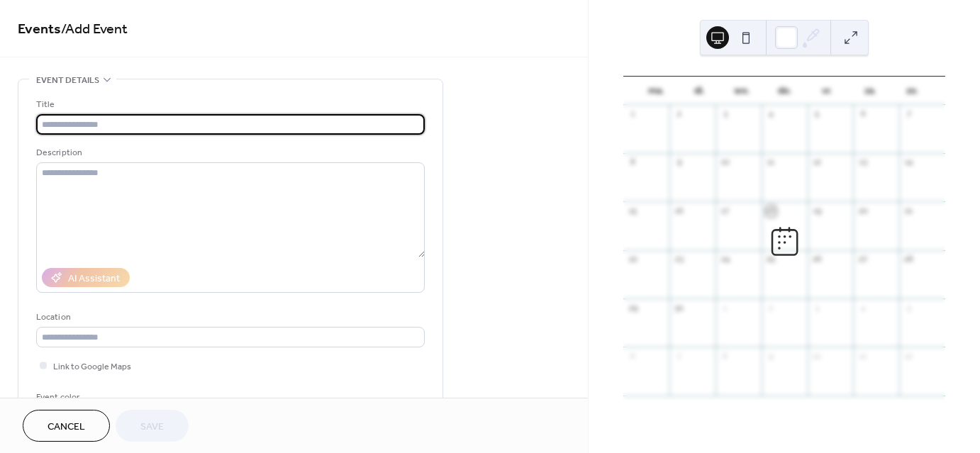  I want to click on span: Cancel, so click(66, 426).